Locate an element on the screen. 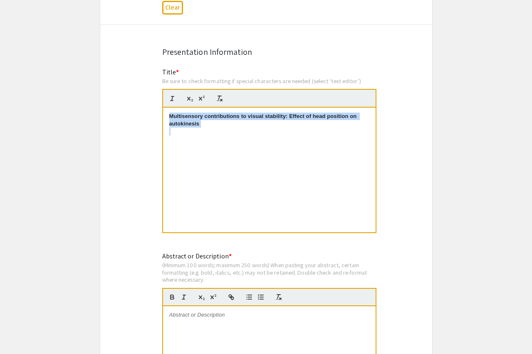 Image resolution: width=532 pixels, height=354 pixels. div: (Minimum 100 words; maximum 250 words) When pasting your abstract, certain formatting (e.g. bold,... is located at coordinates (269, 273).